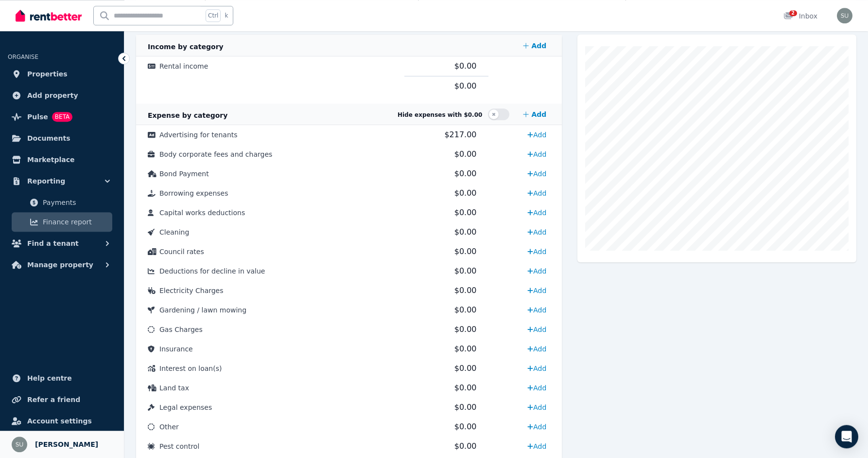  What do you see at coordinates (50, 160) in the screenshot?
I see `span: Marketplace` at bounding box center [50, 160].